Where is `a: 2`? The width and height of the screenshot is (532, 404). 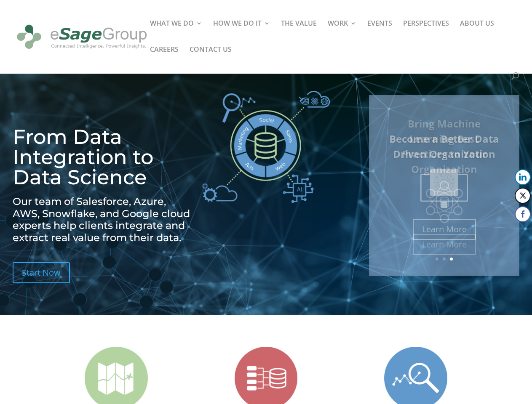 a: 2 is located at coordinates (444, 259).